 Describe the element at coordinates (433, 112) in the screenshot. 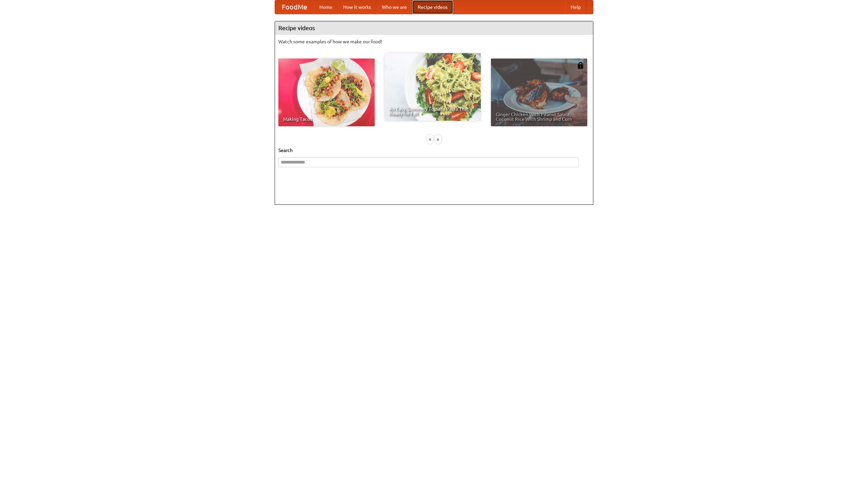

I see `span: An Easy, Summery Tomato Pasta That's Ready for Fall` at that location.